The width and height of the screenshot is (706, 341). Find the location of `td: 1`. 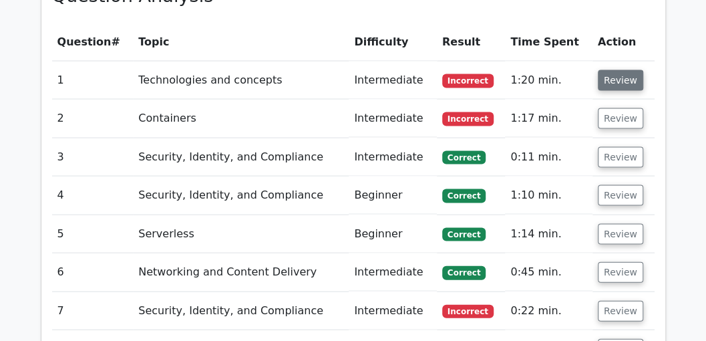

td: 1 is located at coordinates (93, 80).